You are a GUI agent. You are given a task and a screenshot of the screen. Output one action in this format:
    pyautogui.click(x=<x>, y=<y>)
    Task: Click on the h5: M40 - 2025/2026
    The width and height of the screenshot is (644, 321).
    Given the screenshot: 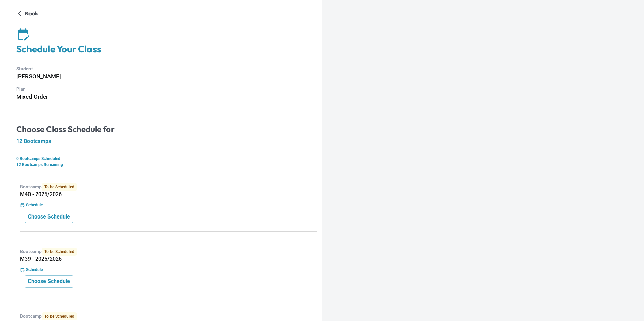 What is the action you would take?
    pyautogui.click(x=168, y=195)
    